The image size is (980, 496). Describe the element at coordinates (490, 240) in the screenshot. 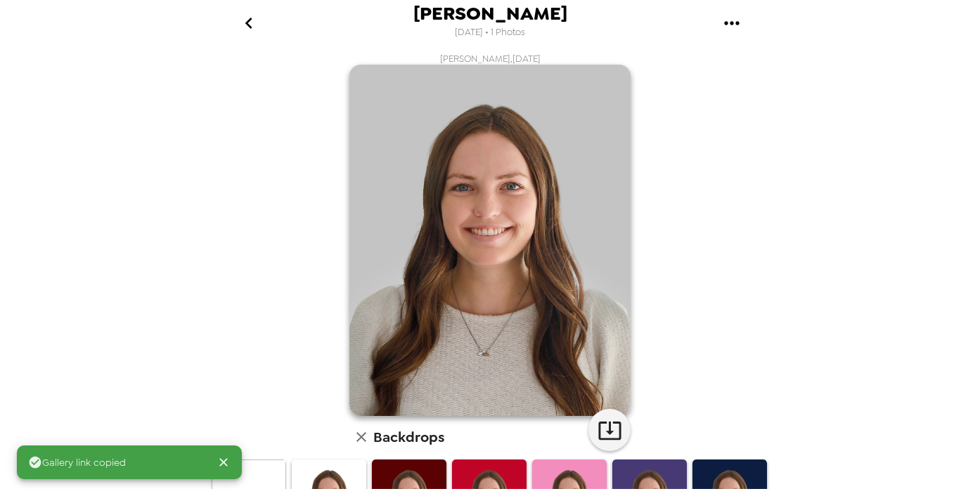

I see `img: user` at that location.